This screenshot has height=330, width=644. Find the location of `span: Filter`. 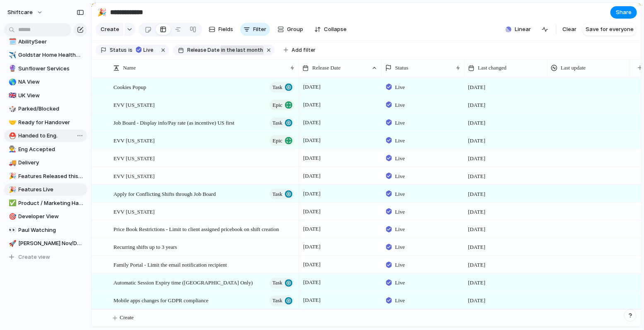

span: Filter is located at coordinates (260, 29).